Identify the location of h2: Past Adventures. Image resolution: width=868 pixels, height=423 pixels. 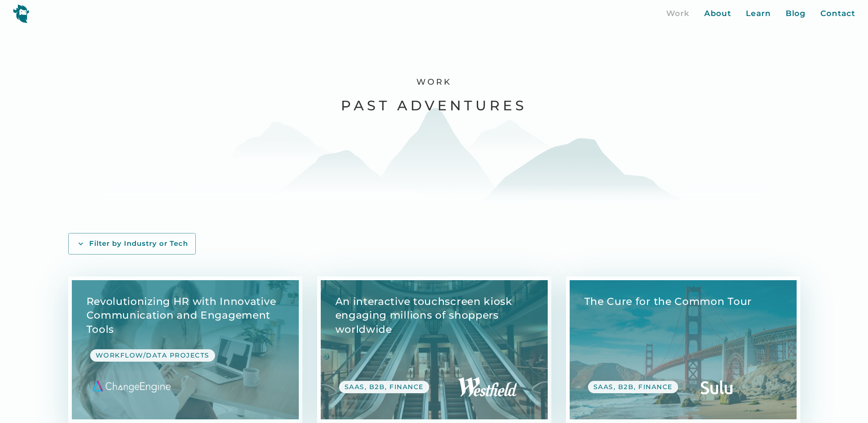
(434, 106).